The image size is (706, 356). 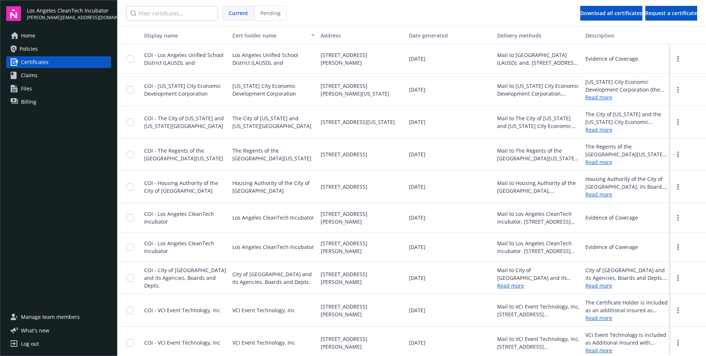 What do you see at coordinates (626, 338) in the screenshot?
I see `div: VCI Event Technology is included as Additional Insured with respects to the General Liability pol...` at bounding box center [626, 338].